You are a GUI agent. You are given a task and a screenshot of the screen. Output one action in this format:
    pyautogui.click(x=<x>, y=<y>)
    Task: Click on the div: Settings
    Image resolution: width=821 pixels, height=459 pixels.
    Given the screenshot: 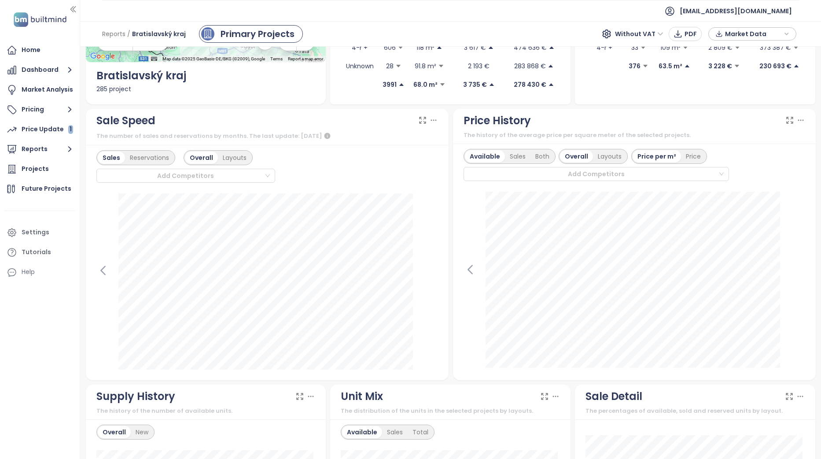 What is the action you would take?
    pyautogui.click(x=35, y=232)
    